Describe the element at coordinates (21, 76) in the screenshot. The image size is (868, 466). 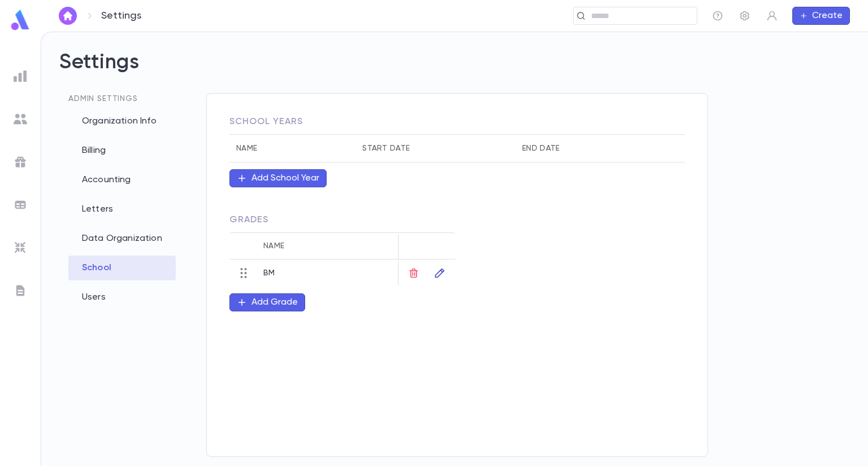
I see `img: reports_grey.c525e4749d1bce6a11f5fe2a8de1b229.svg` at that location.